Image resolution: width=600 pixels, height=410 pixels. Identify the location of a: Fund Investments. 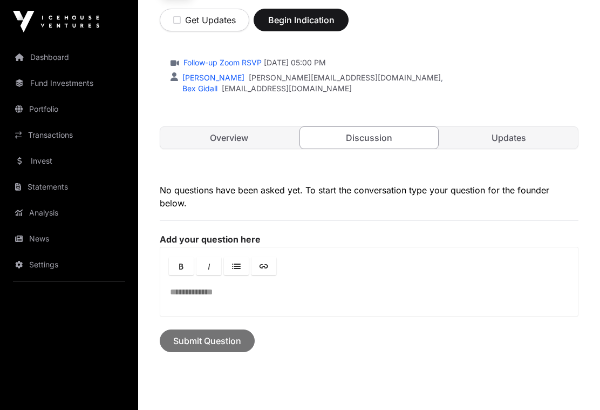
(69, 83).